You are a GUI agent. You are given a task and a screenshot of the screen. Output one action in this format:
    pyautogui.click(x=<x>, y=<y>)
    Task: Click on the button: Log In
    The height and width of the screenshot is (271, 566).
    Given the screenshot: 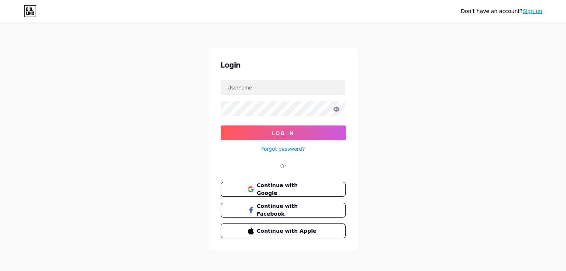 What is the action you would take?
    pyautogui.click(x=283, y=133)
    